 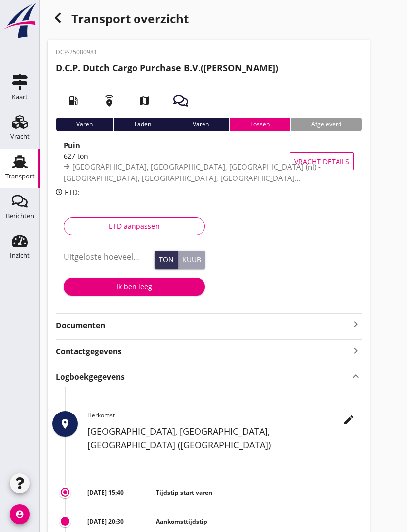 What do you see at coordinates (109, 101) in the screenshot?
I see `i: emergency_share` at bounding box center [109, 101].